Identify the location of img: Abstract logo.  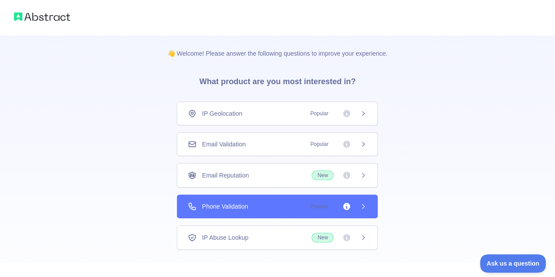
(42, 17).